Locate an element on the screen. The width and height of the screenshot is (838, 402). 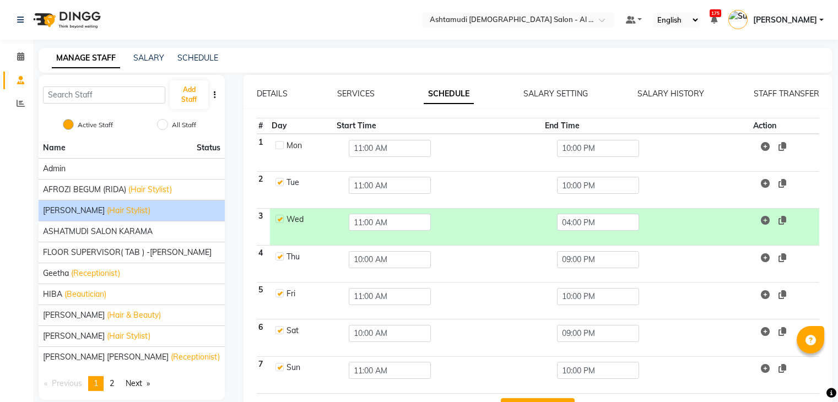
div: Tue is located at coordinates (308, 182).